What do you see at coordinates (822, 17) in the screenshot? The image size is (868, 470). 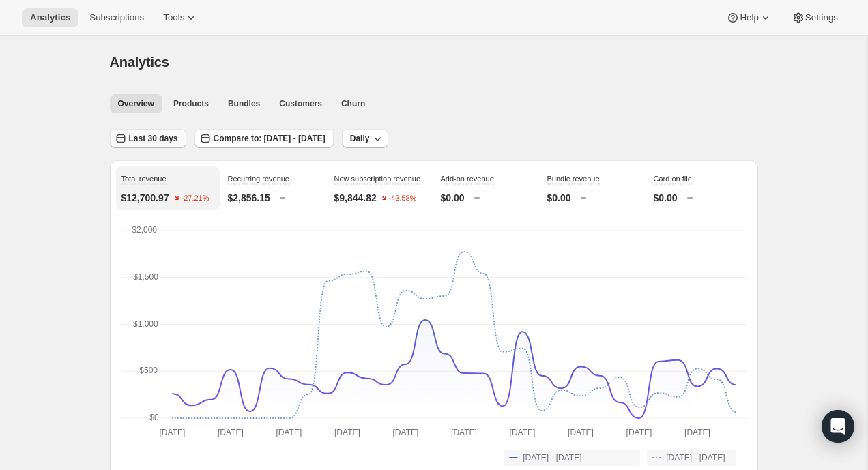 I see `span: Settings` at bounding box center [822, 17].